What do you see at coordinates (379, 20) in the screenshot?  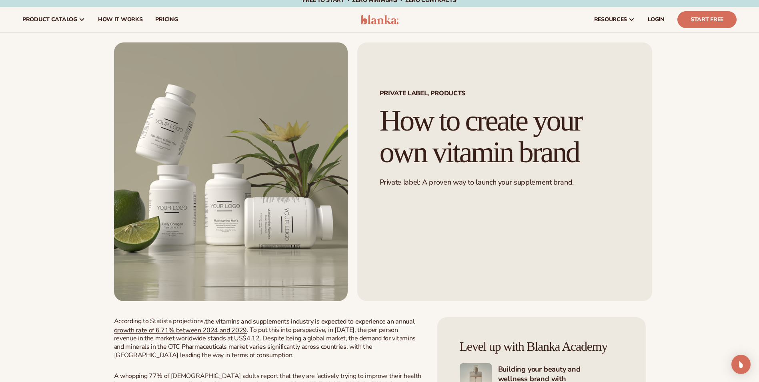 I see `img: logo` at bounding box center [379, 20].